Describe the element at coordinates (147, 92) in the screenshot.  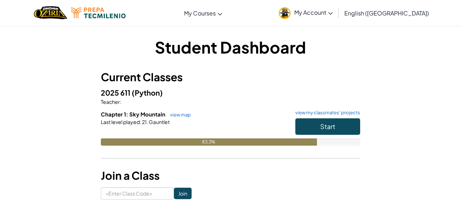
I see `span: (Python)` at that location.